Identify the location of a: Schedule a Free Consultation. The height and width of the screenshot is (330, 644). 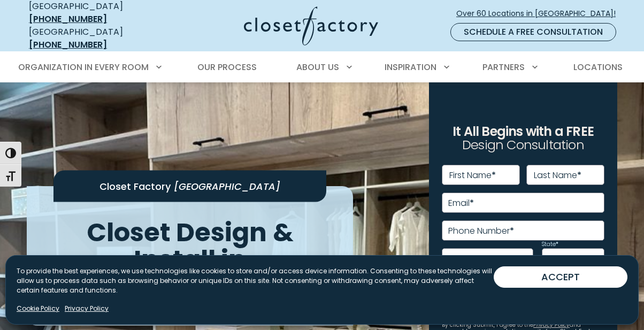
(533, 33).